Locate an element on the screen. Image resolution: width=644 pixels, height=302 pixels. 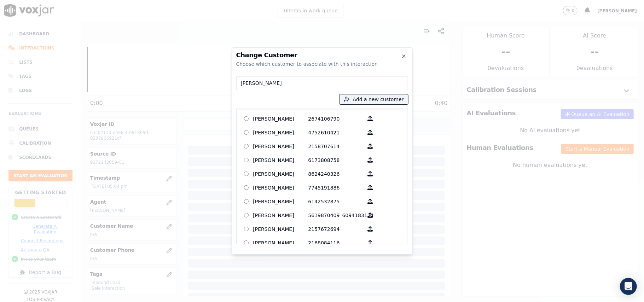
button: Add a new customer is located at coordinates (374, 99).